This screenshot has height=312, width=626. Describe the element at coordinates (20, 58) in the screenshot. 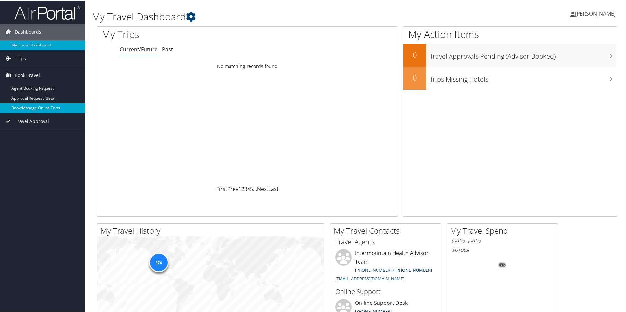

I see `span: Trips` at that location.